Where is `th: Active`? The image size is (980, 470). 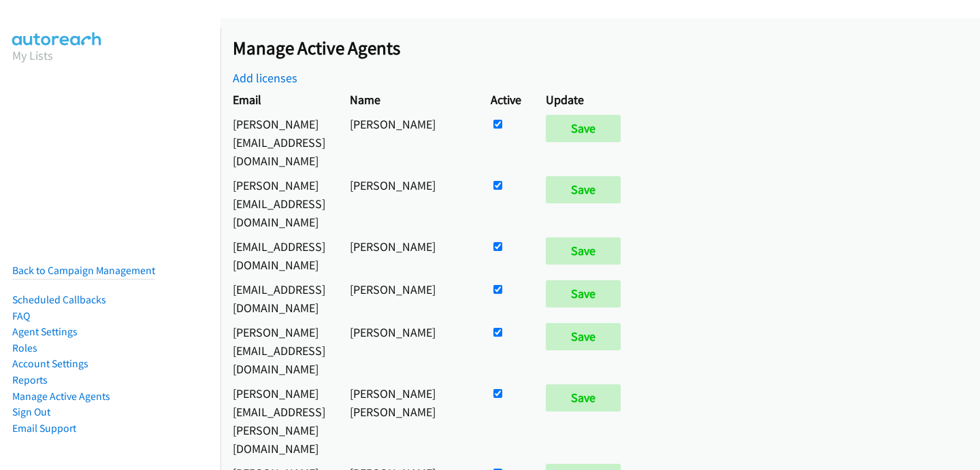 th: Active is located at coordinates (506, 99).